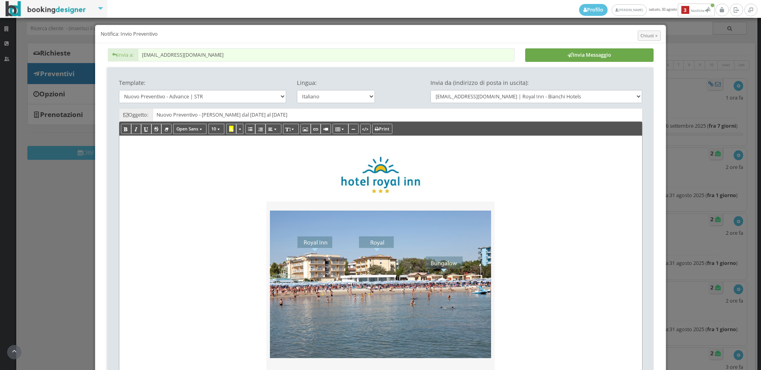 The height and width of the screenshot is (370, 761). I want to click on button: Open Sans, so click(190, 129).